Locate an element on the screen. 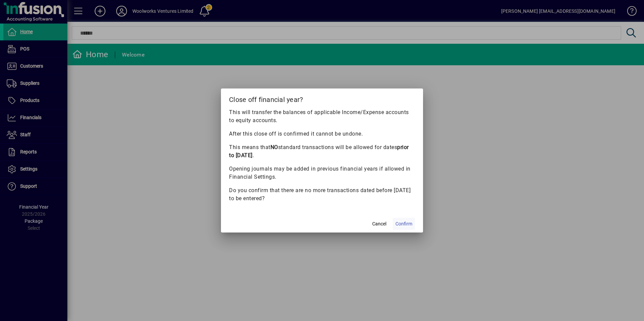 The width and height of the screenshot is (644, 321). p: After this close off is confirmed it cannot be undone. is located at coordinates (322, 134).